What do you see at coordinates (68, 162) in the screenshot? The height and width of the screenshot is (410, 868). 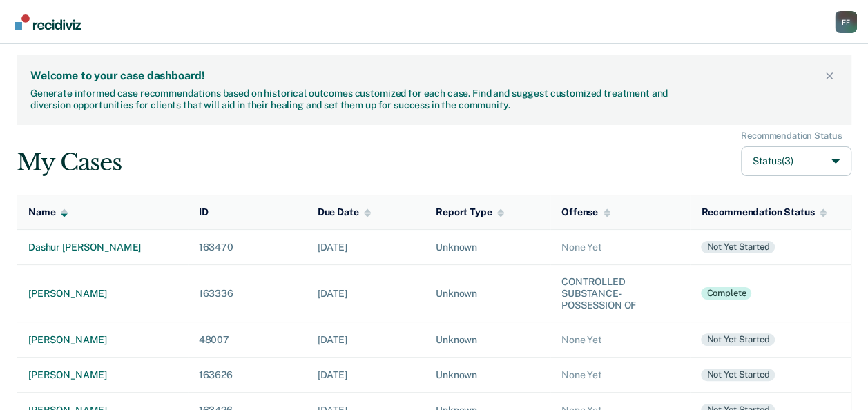 I see `div: My Cases` at bounding box center [68, 162].